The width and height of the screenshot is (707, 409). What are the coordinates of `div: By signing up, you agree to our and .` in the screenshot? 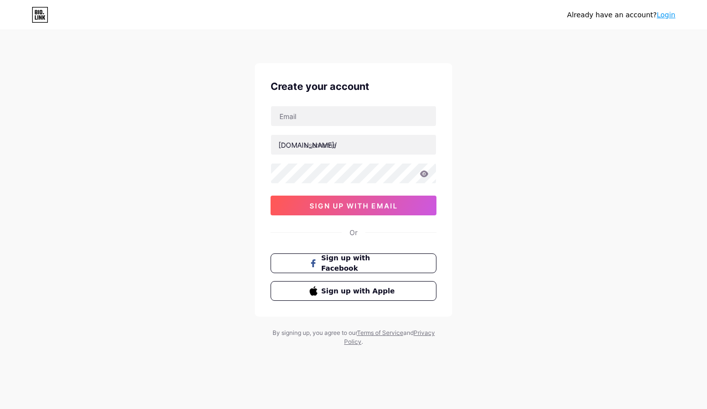 It's located at (354, 337).